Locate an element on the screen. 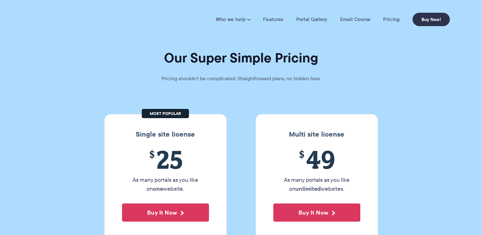  h3: Multi site license is located at coordinates (317, 134).